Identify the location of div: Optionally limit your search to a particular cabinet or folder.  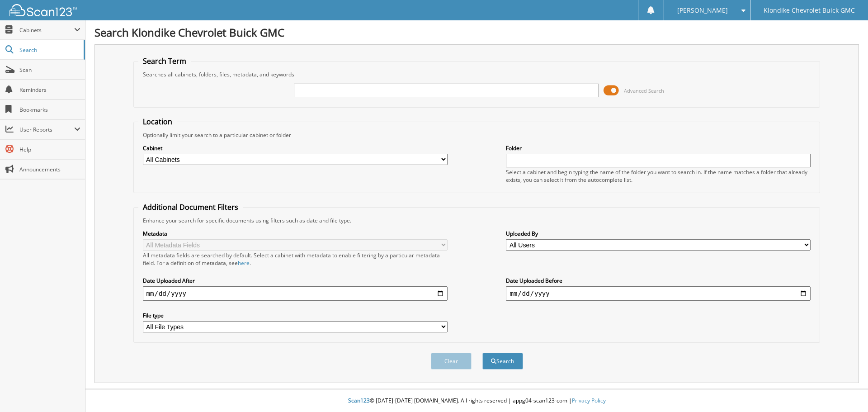
(477, 135).